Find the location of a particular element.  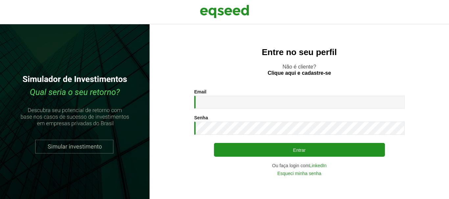

label: Email is located at coordinates (200, 92).